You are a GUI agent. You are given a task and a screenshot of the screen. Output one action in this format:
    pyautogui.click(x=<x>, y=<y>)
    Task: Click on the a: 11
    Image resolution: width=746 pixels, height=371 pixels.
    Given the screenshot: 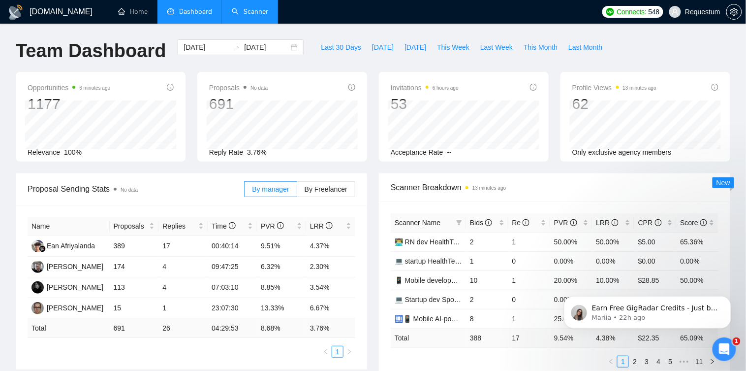 What is the action you would take?
    pyautogui.click(x=699, y=361)
    